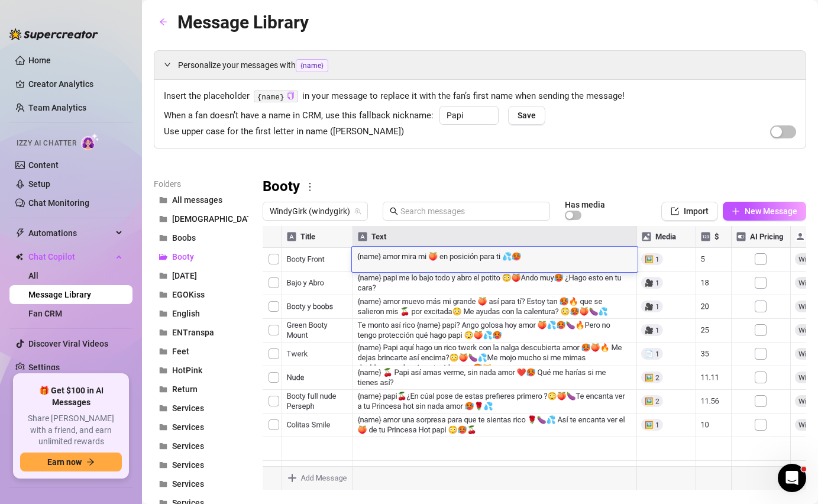 The width and height of the screenshot is (818, 504). What do you see at coordinates (394, 211) in the screenshot?
I see `span: search` at bounding box center [394, 211].